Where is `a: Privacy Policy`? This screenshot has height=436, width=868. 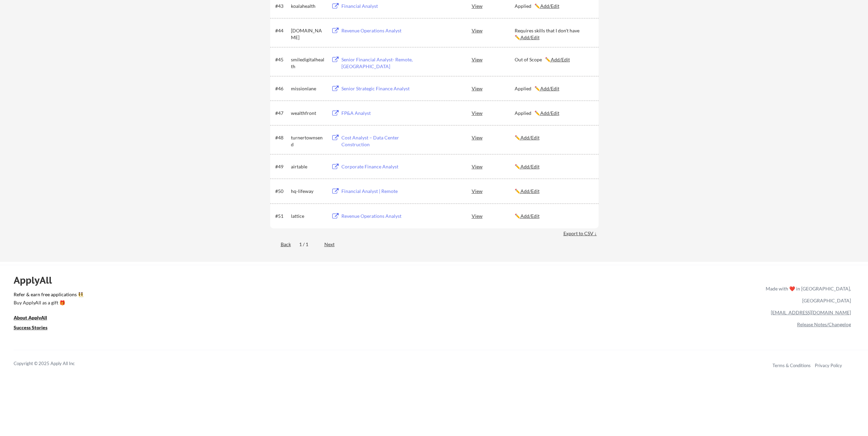 a: Privacy Policy is located at coordinates (828, 365).